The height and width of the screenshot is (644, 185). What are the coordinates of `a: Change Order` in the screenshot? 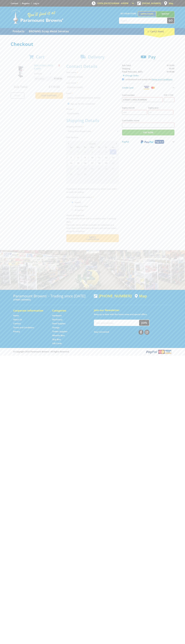 It's located at (131, 76).